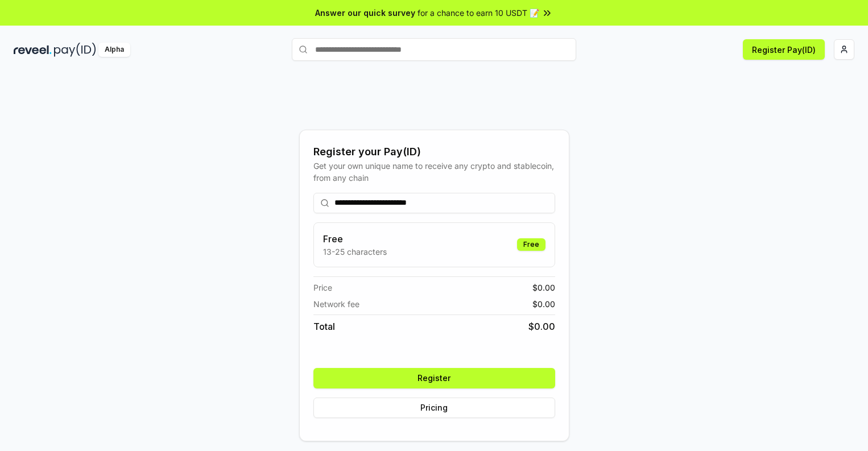  Describe the element at coordinates (115, 50) in the screenshot. I see `div: Alpha` at that location.